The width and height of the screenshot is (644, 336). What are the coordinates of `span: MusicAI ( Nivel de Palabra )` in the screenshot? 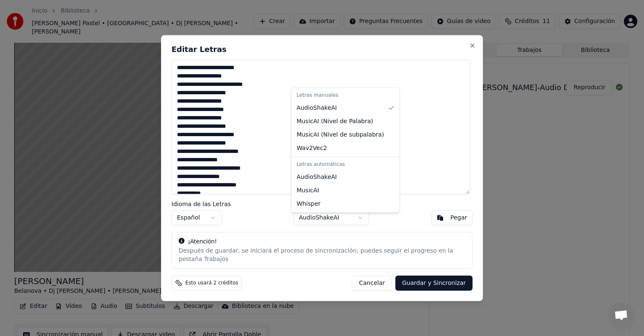 It's located at (335, 121).